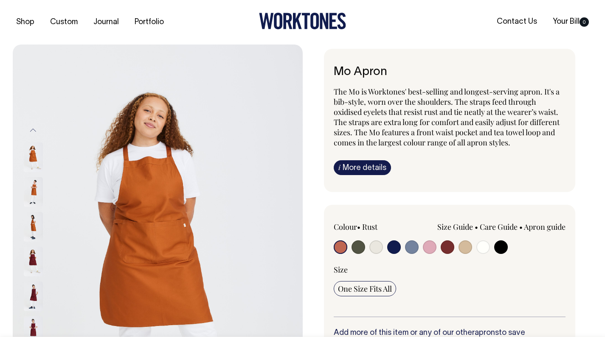 The image size is (605, 337). Describe the element at coordinates (455, 227) in the screenshot. I see `a: Size Guide` at that location.